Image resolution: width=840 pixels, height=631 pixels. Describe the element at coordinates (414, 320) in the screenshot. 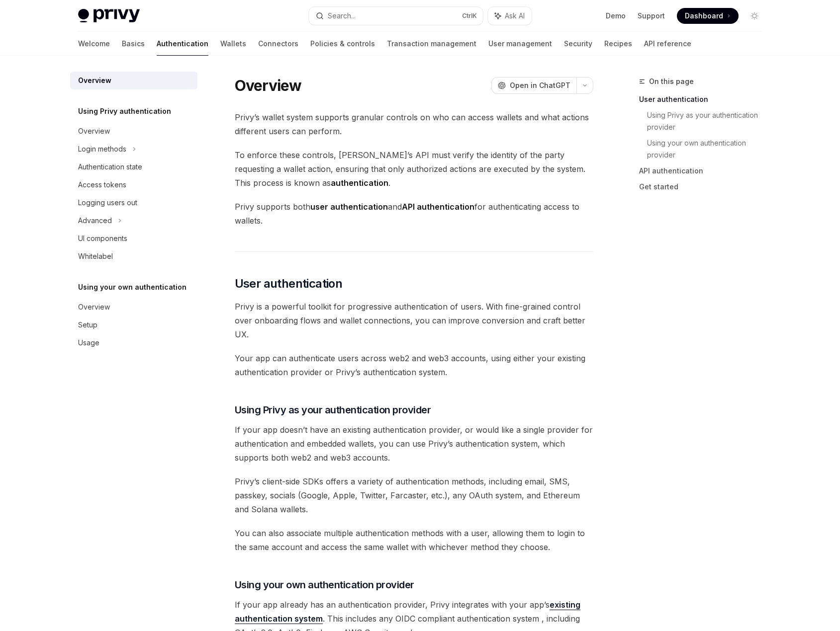

I see `span: Privy is a powerful toolkit for progressive authentication of users. With fine-grained control ov...` at that location.